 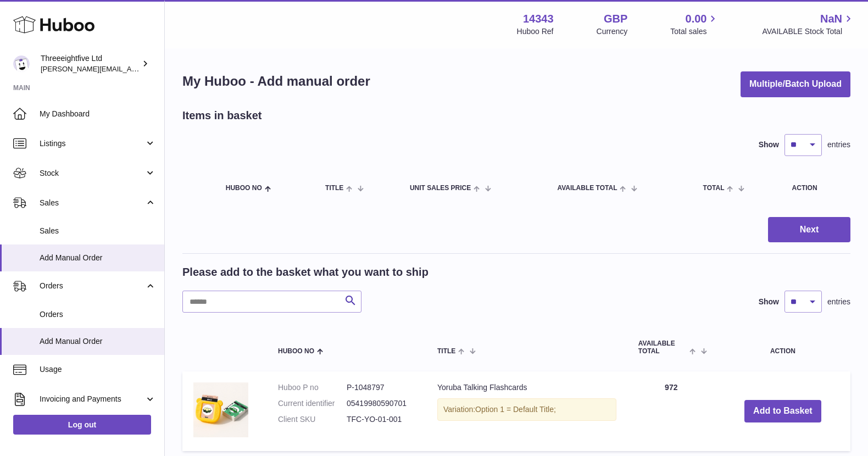 What do you see at coordinates (808, 24) in the screenshot?
I see `a: NaN AVAILABLE Stock Total` at bounding box center [808, 24].